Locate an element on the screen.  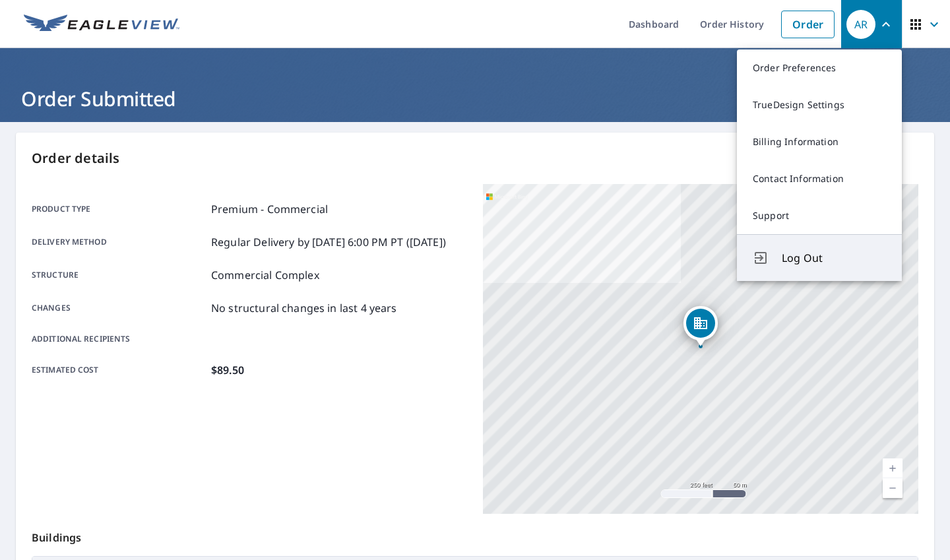
h1: Order Submitted is located at coordinates (475, 98).